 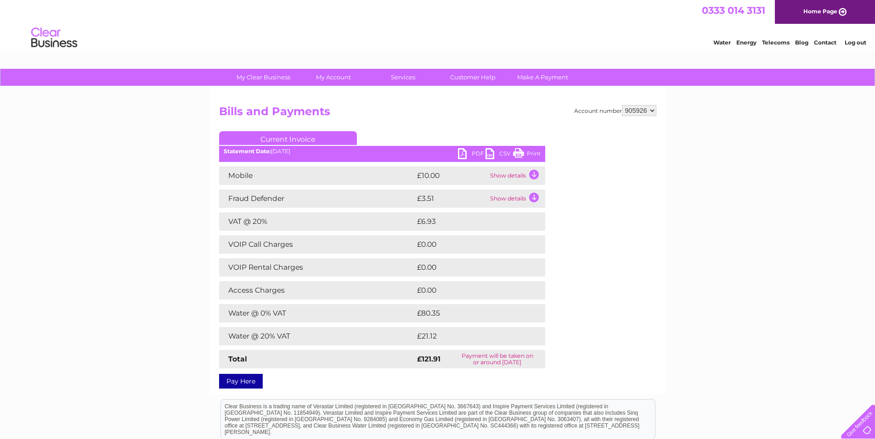 What do you see at coordinates (470, 314) in the screenshot?
I see `td: £80.35` at bounding box center [470, 314].